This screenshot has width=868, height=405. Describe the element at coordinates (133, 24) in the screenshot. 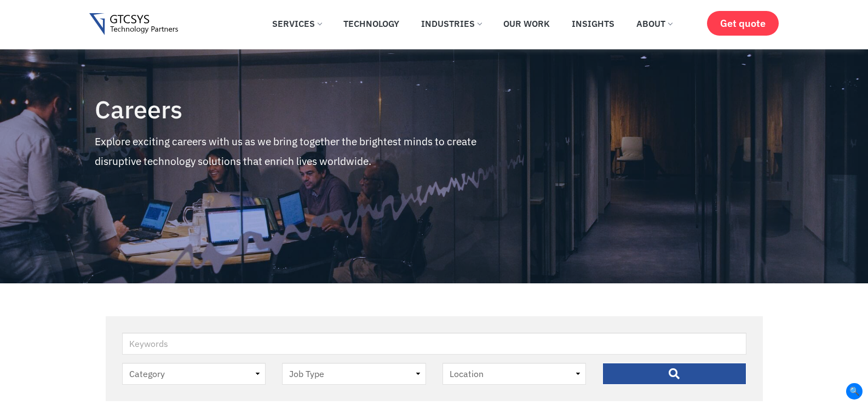

I see `img: Gtcsys logo` at that location.